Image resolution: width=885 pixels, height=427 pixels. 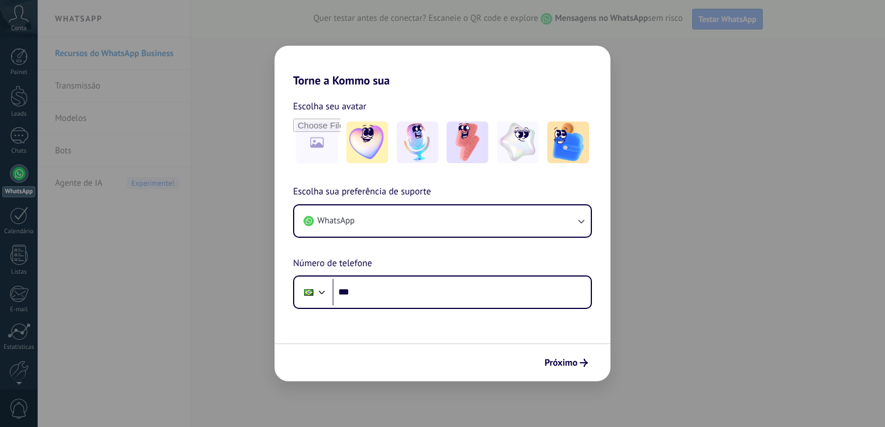 I want to click on button: WhatsApp, so click(x=442, y=221).